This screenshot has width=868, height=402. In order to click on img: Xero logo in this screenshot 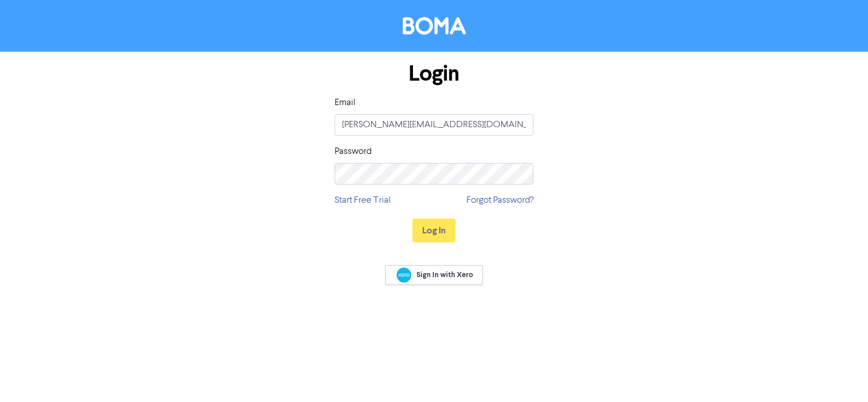, I will do `click(404, 275)`.